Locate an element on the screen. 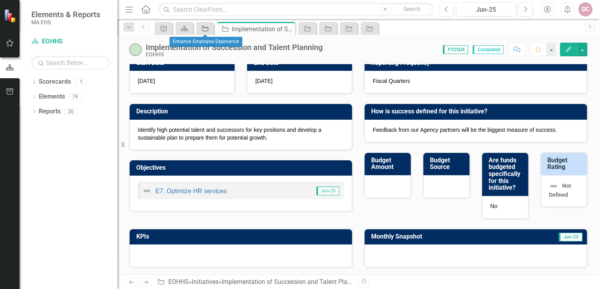 Image resolution: width=599 pixels, height=289 pixels. button: DC is located at coordinates (585, 9).